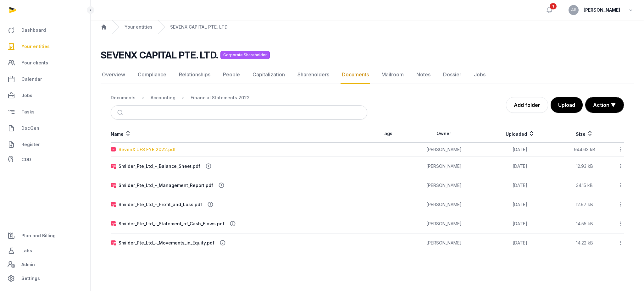 Image resolution: width=644 pixels, height=291 pixels. I want to click on a: Overview, so click(114, 75).